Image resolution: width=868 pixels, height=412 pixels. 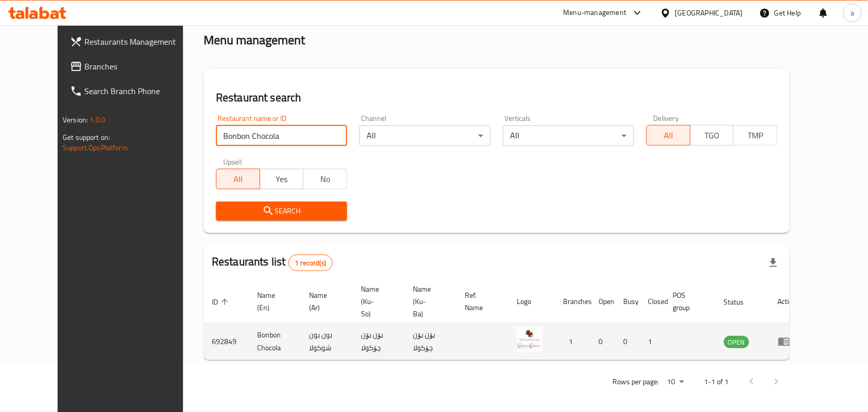 I want to click on img: Bonbon Chocola, so click(x=530, y=339).